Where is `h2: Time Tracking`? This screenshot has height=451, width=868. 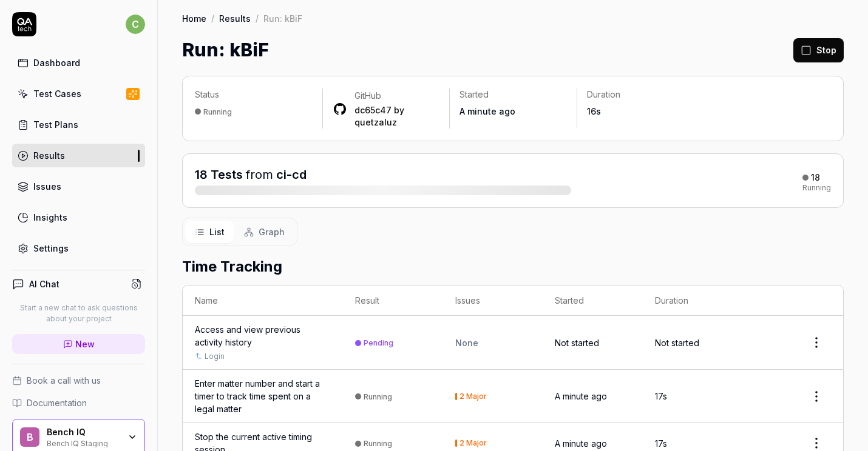
h2: Time Tracking is located at coordinates (513, 267).